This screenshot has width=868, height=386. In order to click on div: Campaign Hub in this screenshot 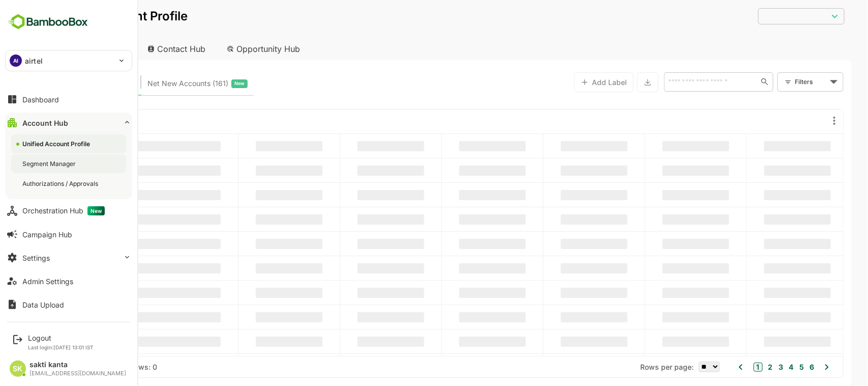, I will do `click(48, 234)`.